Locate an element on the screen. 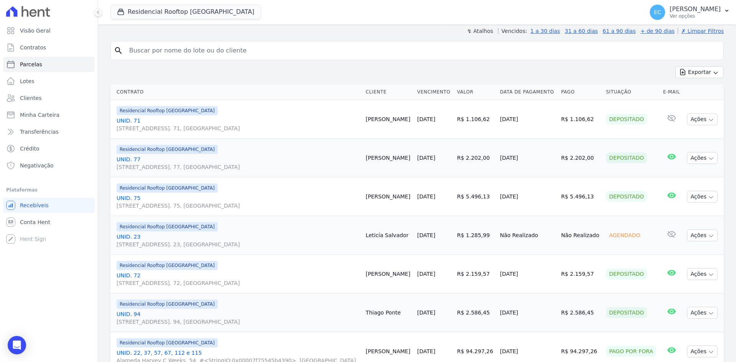 The width and height of the screenshot is (736, 362). label: ↯ Atalhos is located at coordinates (480, 31).